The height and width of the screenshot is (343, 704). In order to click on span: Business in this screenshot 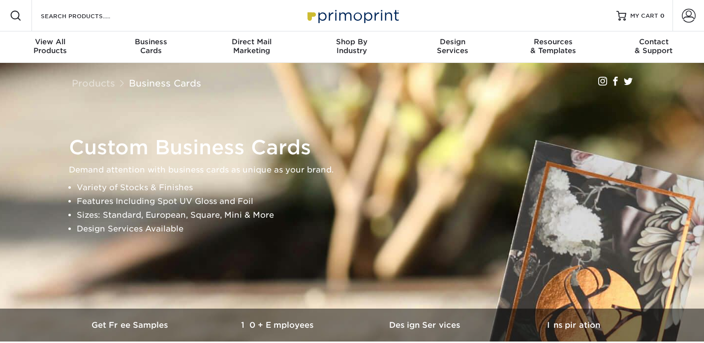, I will do `click(150, 42)`.